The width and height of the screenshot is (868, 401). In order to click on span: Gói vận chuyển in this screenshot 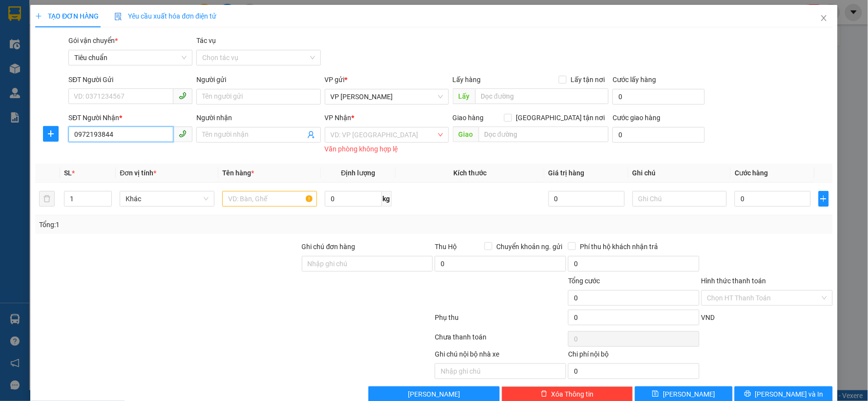, I will do `click(93, 40)`.